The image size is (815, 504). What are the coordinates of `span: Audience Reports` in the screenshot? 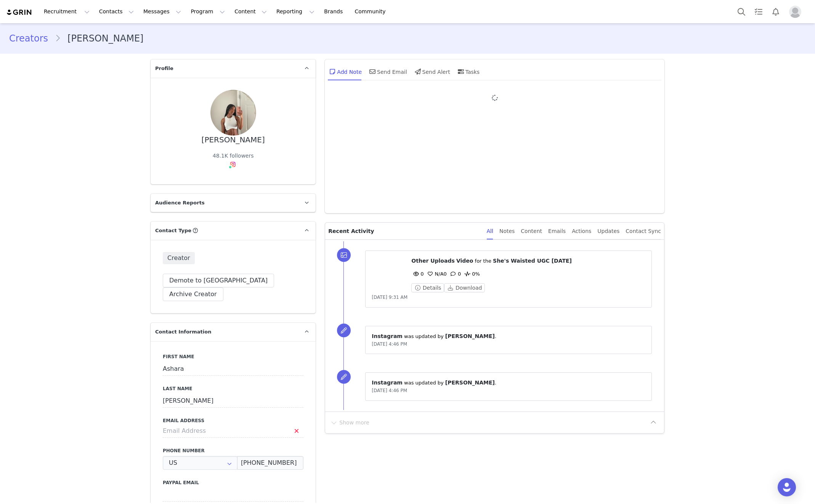 It's located at (180, 203).